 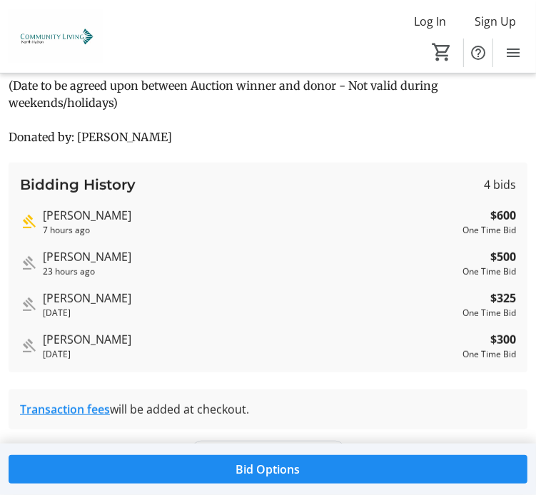 I want to click on mat-icon: Highest bid, so click(x=29, y=222).